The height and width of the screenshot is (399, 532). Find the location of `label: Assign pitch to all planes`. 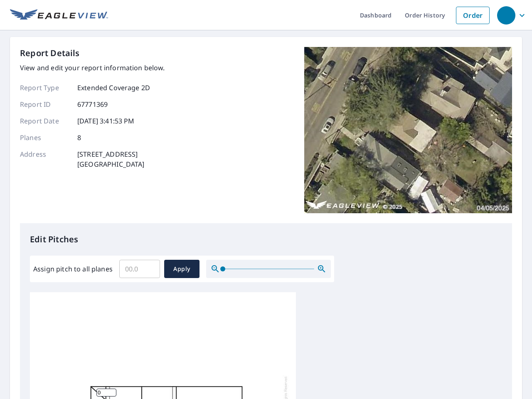

label: Assign pitch to all planes is located at coordinates (72, 269).